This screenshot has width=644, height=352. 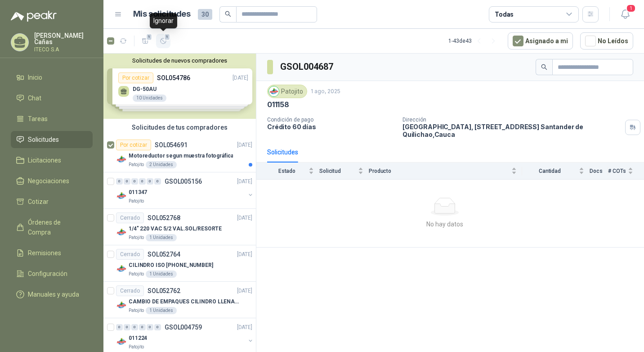 What do you see at coordinates (287, 171) in the screenshot?
I see `span: Estado` at bounding box center [287, 171].